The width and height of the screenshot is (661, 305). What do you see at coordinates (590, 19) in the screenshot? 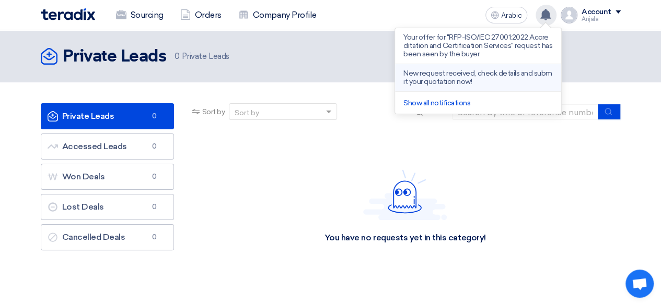
I see `font: Anjala` at bounding box center [590, 19].